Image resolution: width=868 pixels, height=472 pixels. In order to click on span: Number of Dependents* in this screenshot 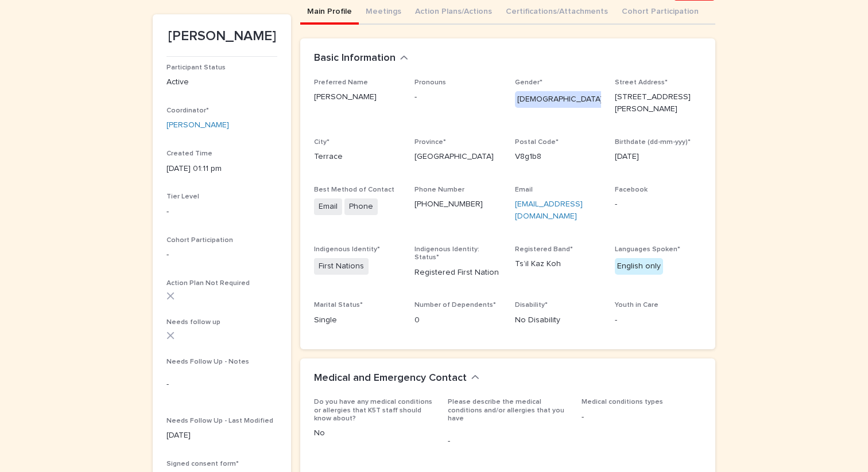, I will do `click(455, 305)`.